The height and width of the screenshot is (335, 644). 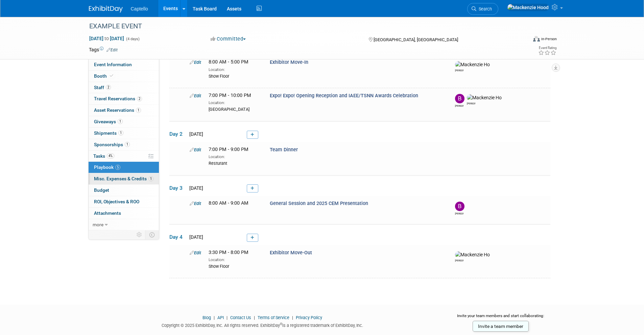 I want to click on span: Staff, so click(x=102, y=87).